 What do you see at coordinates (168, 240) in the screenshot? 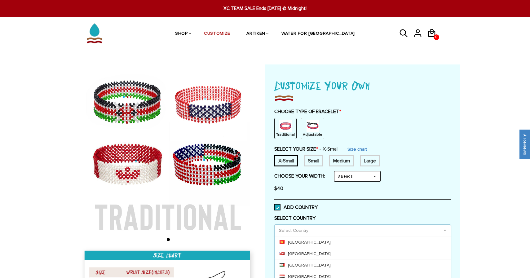
I see `li: Page dot 1` at bounding box center [168, 240].